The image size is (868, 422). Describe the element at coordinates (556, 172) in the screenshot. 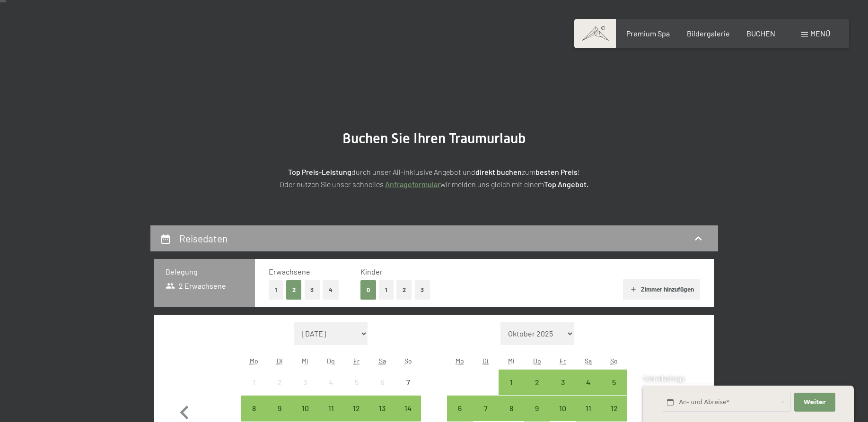

I see `strong: besten Preis` at that location.